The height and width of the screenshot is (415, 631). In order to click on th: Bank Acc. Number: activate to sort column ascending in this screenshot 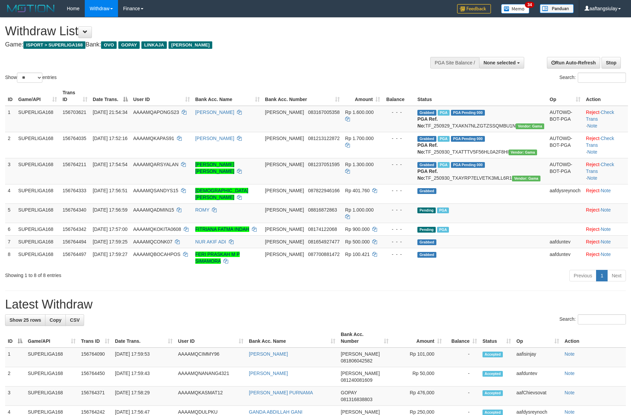, I will do `click(364, 338)`.